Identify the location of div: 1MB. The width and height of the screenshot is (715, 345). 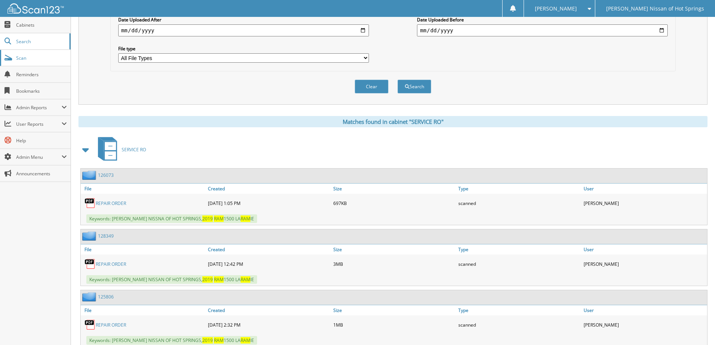
(394, 324).